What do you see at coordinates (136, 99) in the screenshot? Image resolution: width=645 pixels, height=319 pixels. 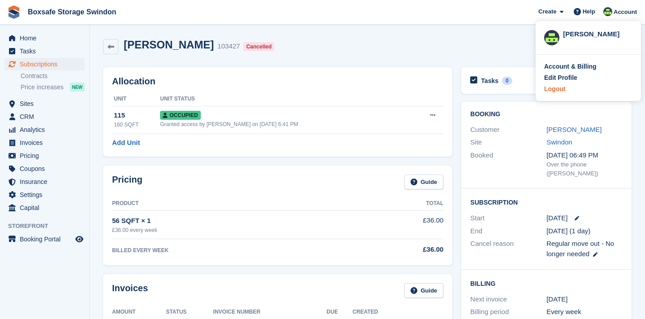 I see `th: Unit` at bounding box center [136, 99].